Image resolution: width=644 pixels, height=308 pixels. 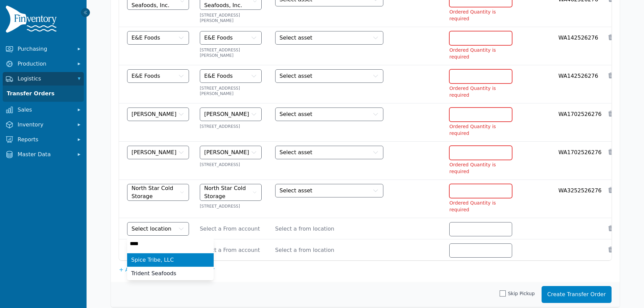 What do you see at coordinates (521, 294) in the screenshot?
I see `span: Skip Pickup` at bounding box center [521, 294].